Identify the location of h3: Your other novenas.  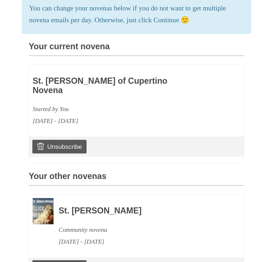
(136, 179).